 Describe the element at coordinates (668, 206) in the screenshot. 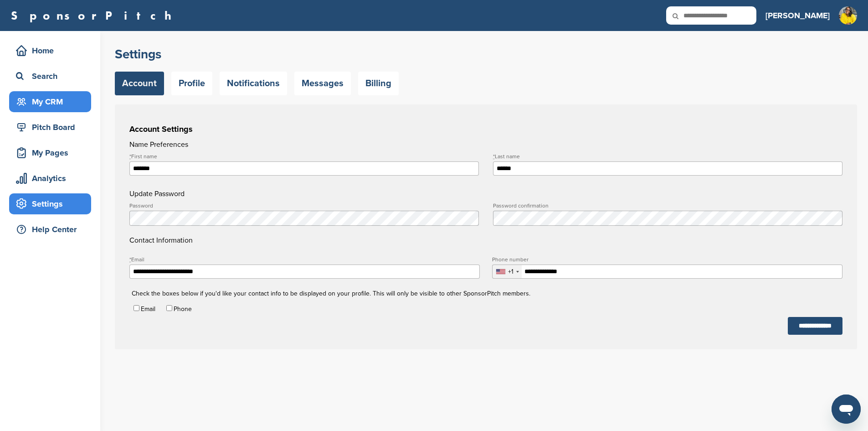

I see `label: Password confirmation` at that location.